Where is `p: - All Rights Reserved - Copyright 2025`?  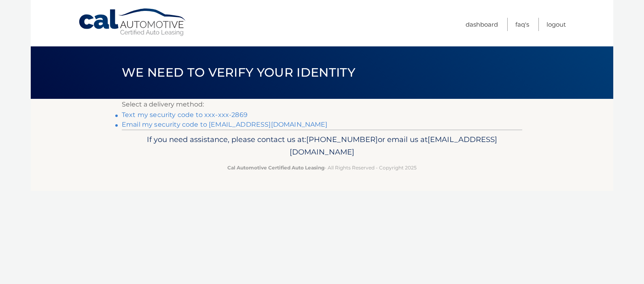 p: - All Rights Reserved - Copyright 2025 is located at coordinates (322, 168).